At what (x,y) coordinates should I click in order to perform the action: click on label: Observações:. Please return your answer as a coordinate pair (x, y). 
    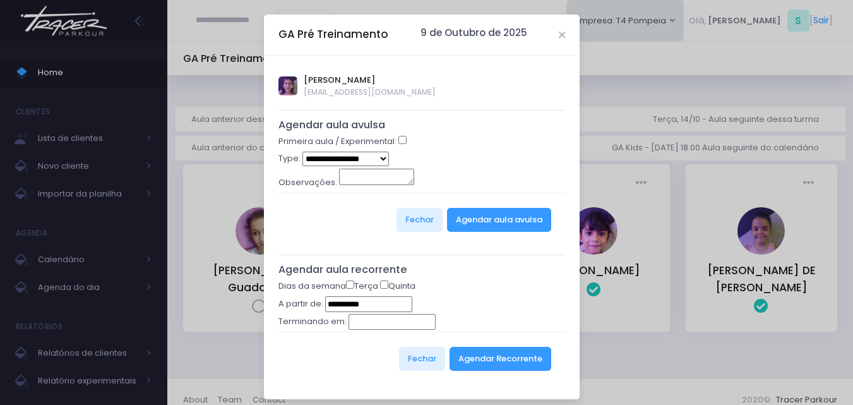
    Looking at the image, I should click on (307, 182).